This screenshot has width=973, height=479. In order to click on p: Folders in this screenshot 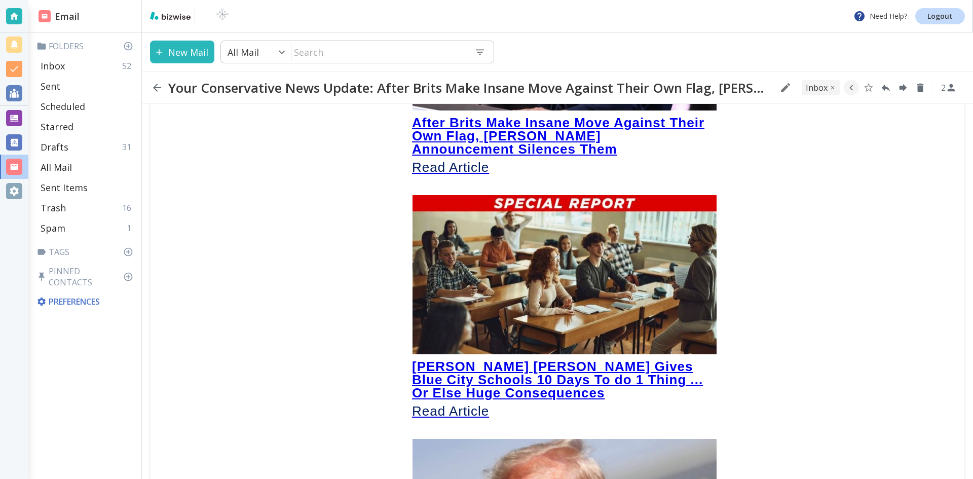, I will do `click(87, 46)`.